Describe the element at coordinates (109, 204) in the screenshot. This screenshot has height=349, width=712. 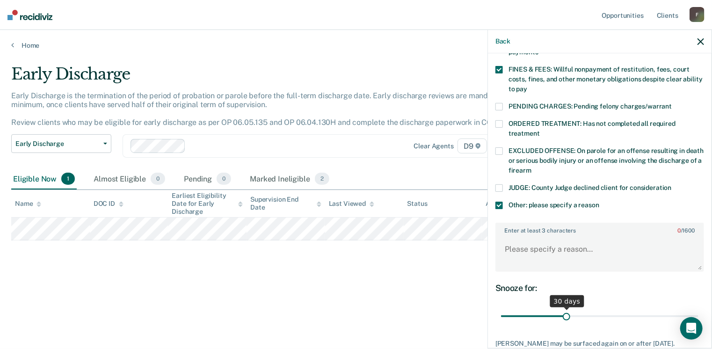
I see `div: DOC ID` at that location.